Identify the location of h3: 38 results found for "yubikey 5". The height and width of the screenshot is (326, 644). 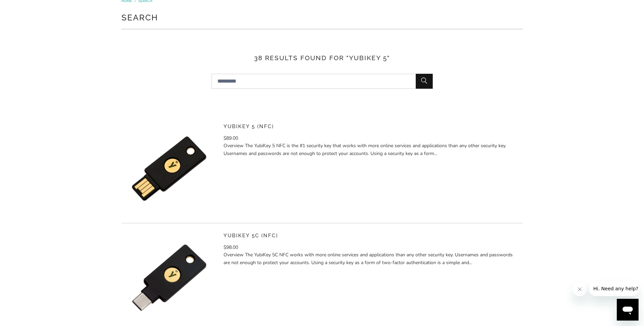
(322, 58).